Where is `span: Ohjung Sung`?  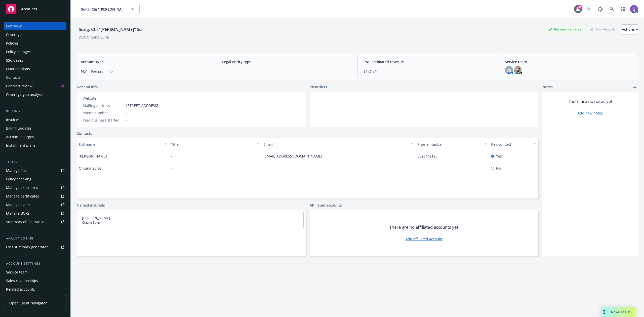
span: Ohjung Sung is located at coordinates (90, 168).